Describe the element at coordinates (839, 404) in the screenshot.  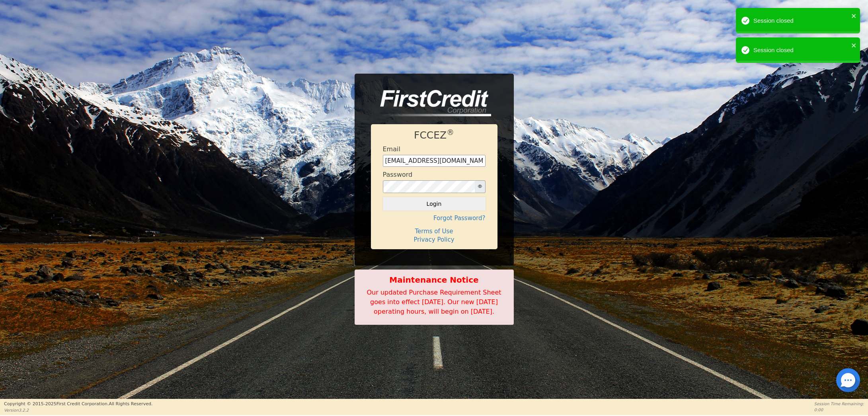
I see `p: Session Time Remaining:` at that location.